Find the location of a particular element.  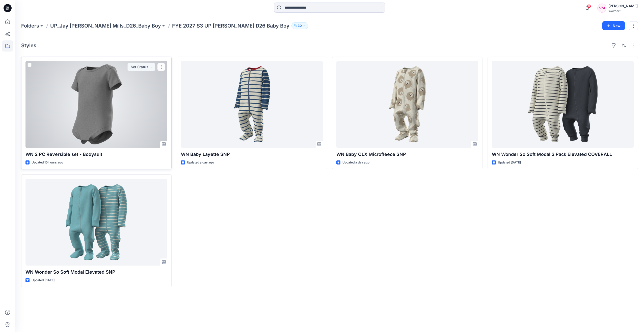

button: 30 is located at coordinates (300, 26).